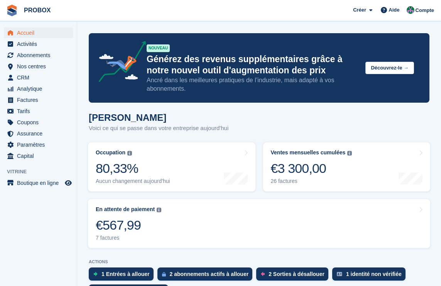 Image resolution: width=441 pixels, height=286 pixels. I want to click on img: verify_identity-adf6edd0f0f0b5bbfe63781bf79b02c33cf7c696d77639b501bdc392416b5a36.svg, so click(340, 274).